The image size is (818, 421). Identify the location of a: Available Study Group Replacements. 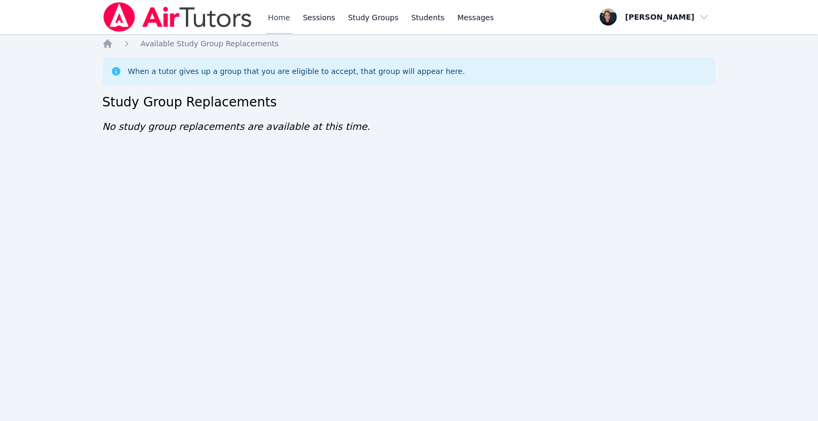
(209, 44).